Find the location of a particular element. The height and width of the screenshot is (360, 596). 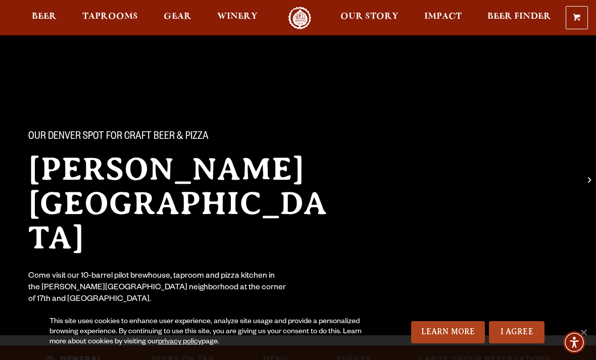

a: Winery is located at coordinates (237, 18).